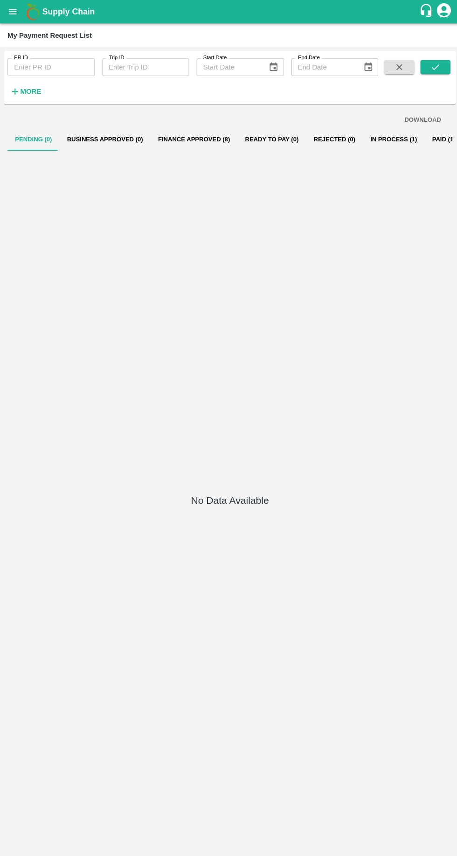 The height and width of the screenshot is (856, 457). What do you see at coordinates (21, 57) in the screenshot?
I see `label: PR ID` at bounding box center [21, 57].